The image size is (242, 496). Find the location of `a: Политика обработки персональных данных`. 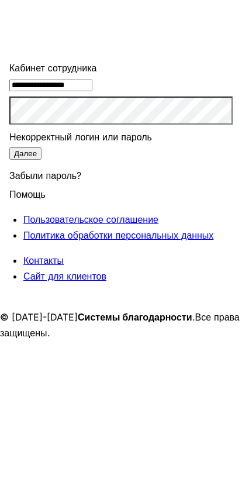

a: Политика обработки персональных данных is located at coordinates (118, 235).